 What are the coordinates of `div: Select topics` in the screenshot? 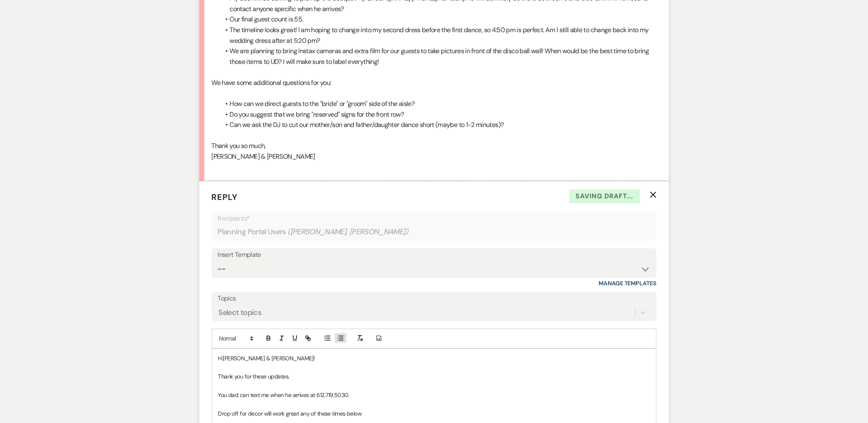 It's located at (240, 312).